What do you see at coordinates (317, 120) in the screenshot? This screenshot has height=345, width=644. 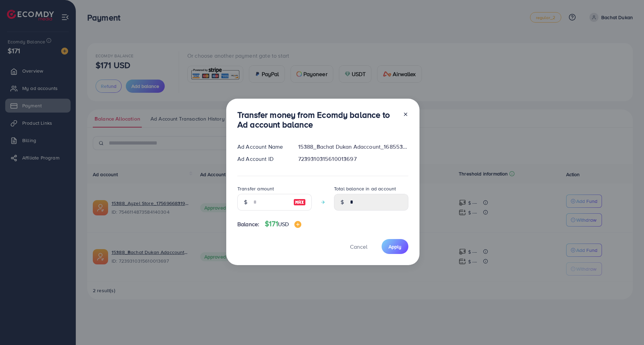 I see `h3: Transfer money from Ecomdy balance to Ad account balance` at bounding box center [317, 120].